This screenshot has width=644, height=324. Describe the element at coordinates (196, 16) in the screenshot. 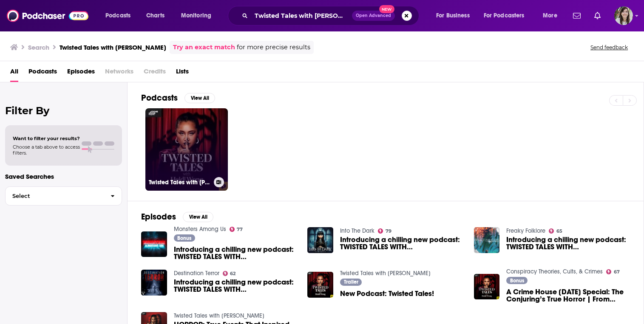

I see `span: Monitoring` at that location.